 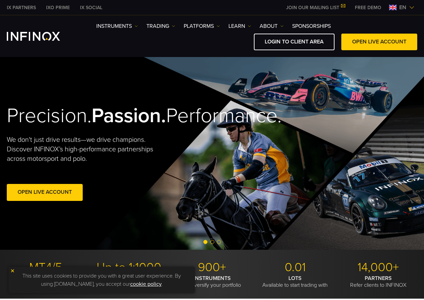 I want to click on a: Open Live Account, so click(x=45, y=192).